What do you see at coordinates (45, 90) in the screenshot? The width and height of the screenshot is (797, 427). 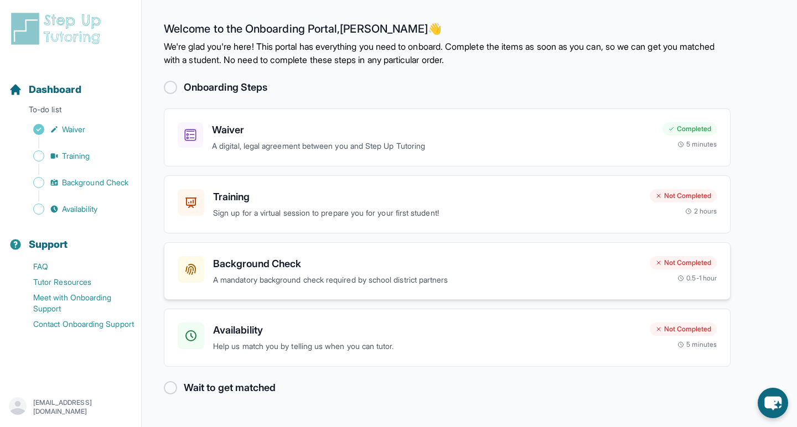 I see `a: Dashboard` at bounding box center [45, 90].